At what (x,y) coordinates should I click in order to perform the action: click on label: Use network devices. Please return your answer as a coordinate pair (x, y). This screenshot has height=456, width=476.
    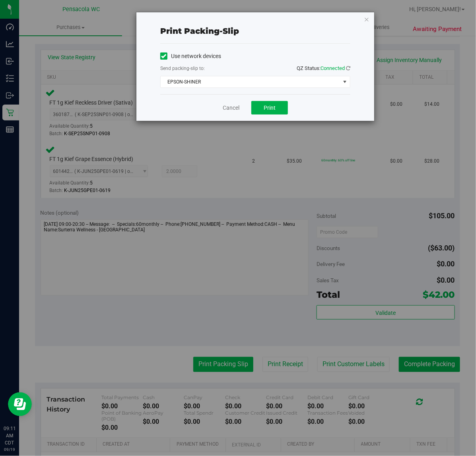
    Looking at the image, I should click on (190, 56).